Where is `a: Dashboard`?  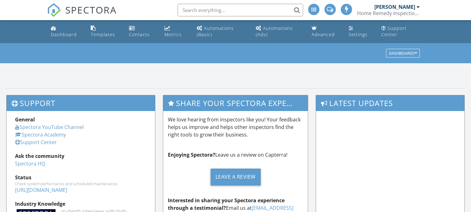 a: Dashboard is located at coordinates (66, 31).